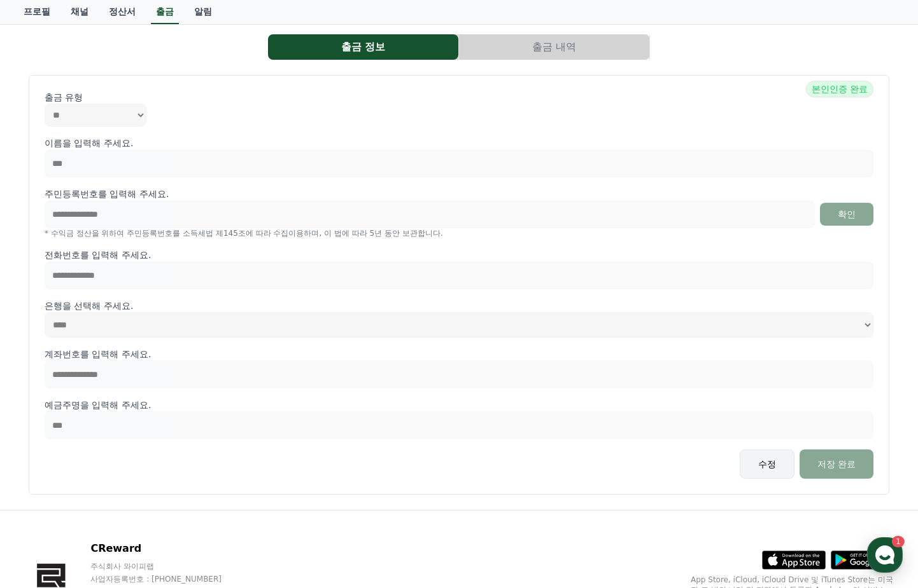  Describe the element at coordinates (168, 549) in the screenshot. I see `p: CReward` at that location.